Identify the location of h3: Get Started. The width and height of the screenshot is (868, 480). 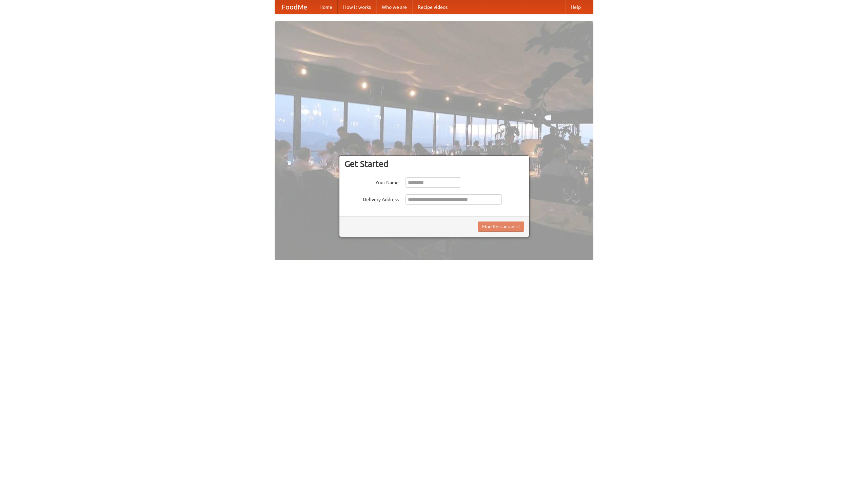
(434, 164).